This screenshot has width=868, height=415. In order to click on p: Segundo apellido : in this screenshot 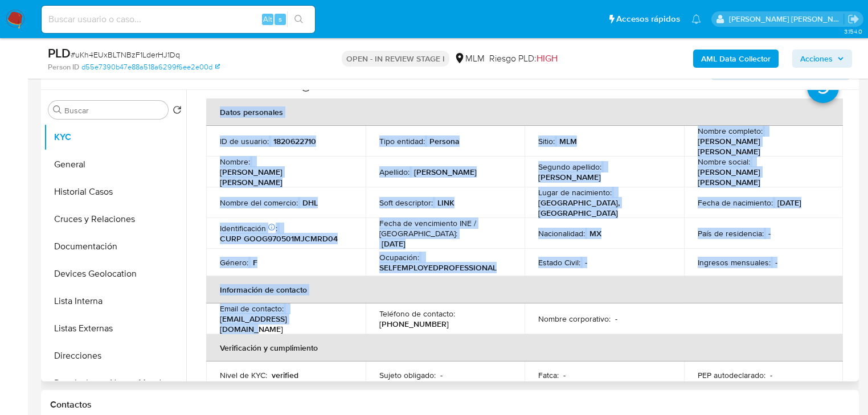, I will do `click(569, 167)`.